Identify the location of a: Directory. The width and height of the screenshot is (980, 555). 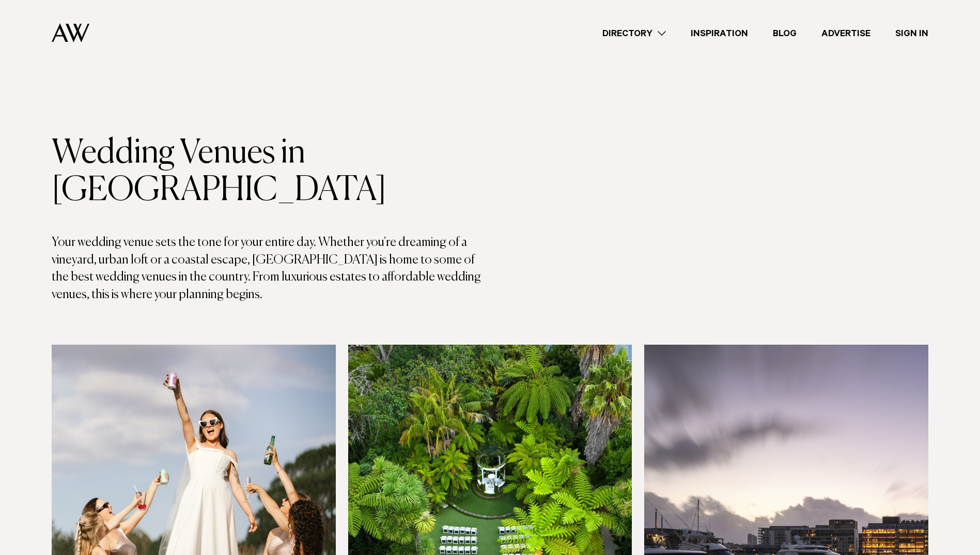
(634, 33).